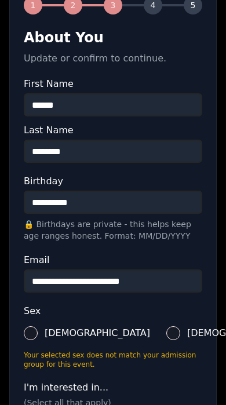 Image resolution: width=226 pixels, height=405 pixels. I want to click on label: Last Name, so click(113, 130).